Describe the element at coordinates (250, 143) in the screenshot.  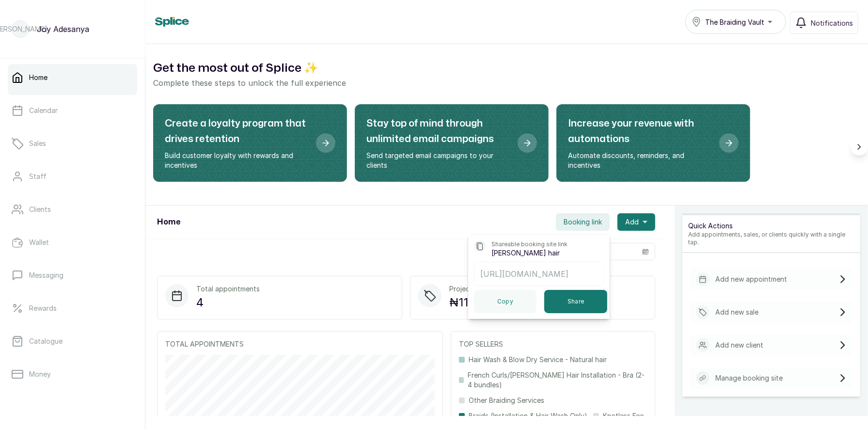
I see `div: Create a loyalty program that drives retention` at that location.